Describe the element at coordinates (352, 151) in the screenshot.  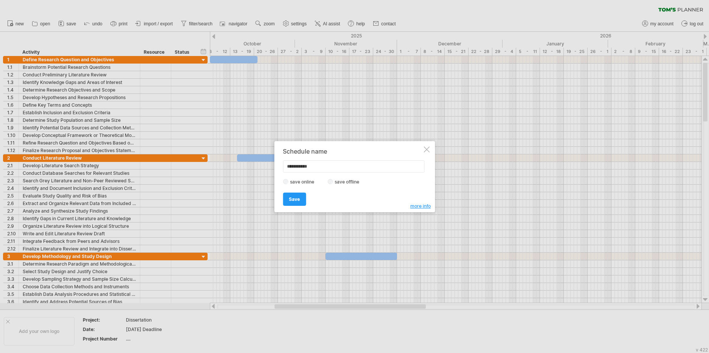
I see `div: Schedule name` at that location.